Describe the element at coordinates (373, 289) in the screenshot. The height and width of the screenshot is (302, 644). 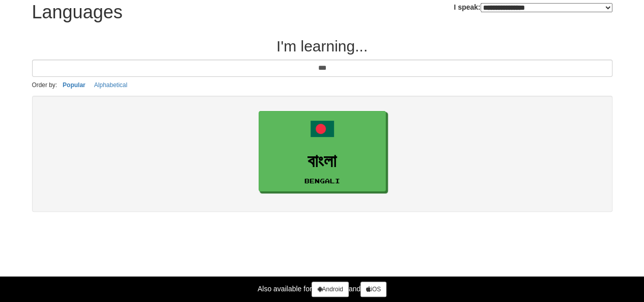
I see `a: iOS` at that location.